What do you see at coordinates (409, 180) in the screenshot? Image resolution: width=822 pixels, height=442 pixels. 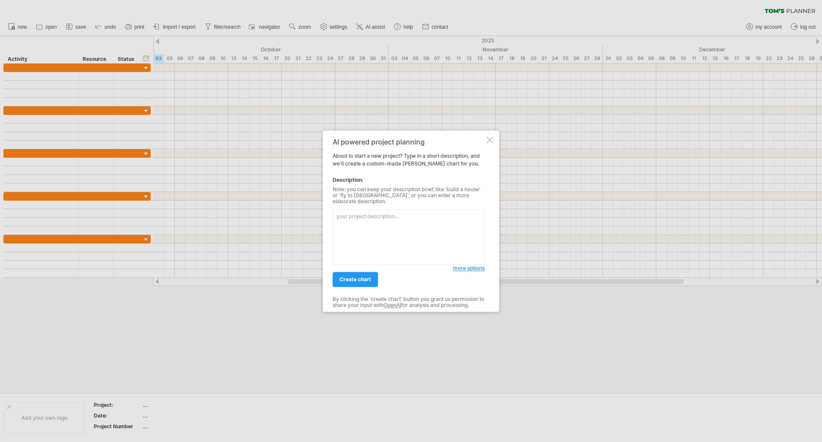 I see `div: Description:` at bounding box center [409, 180].